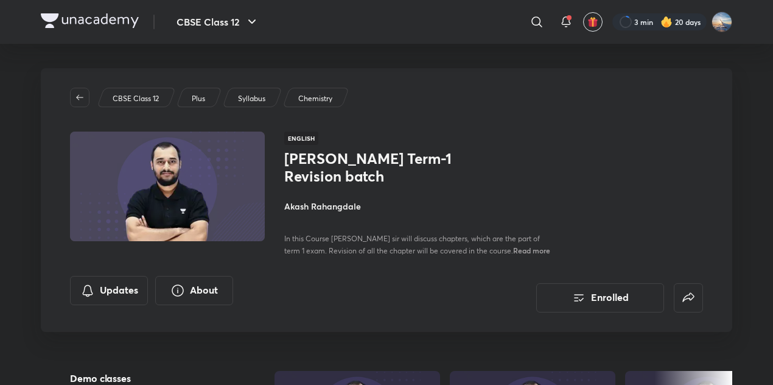 The width and height of the screenshot is (773, 385). Describe the element at coordinates (315, 99) in the screenshot. I see `a: Chemistry` at that location.